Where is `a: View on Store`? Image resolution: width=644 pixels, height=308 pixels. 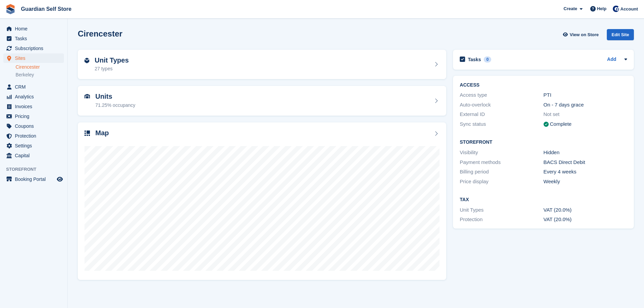 a: View on Store is located at coordinates (581, 35).